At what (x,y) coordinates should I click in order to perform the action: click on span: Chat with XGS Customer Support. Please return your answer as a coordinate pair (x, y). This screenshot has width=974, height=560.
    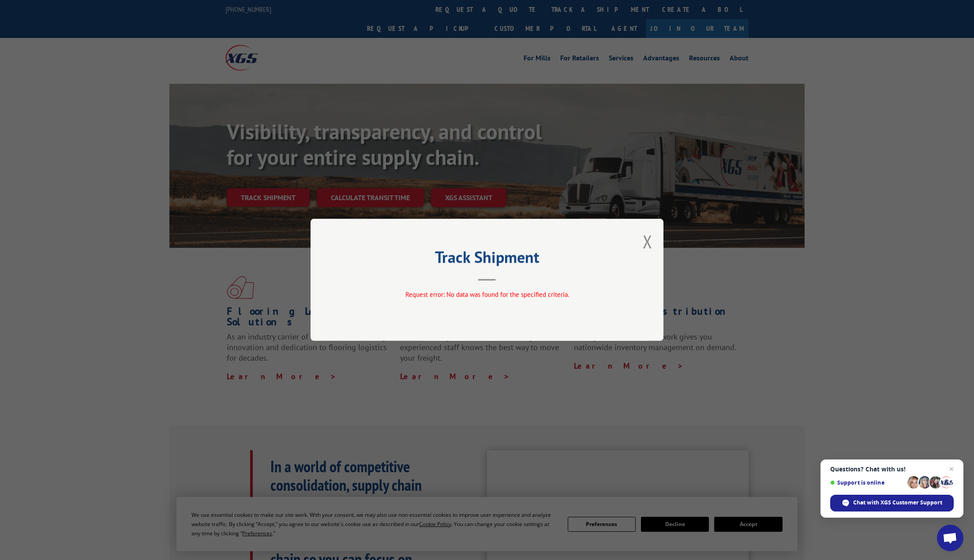
    Looking at the image, I should click on (898, 502).